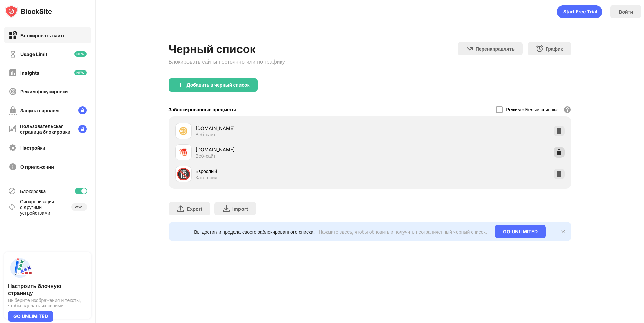  I want to click on img: about-off.svg, so click(13, 166).